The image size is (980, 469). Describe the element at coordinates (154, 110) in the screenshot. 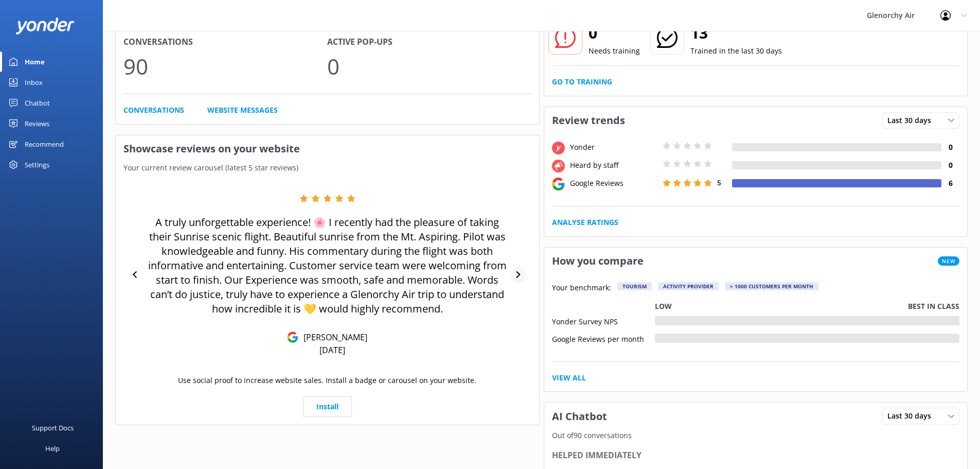

I see `a: Conversations` at that location.